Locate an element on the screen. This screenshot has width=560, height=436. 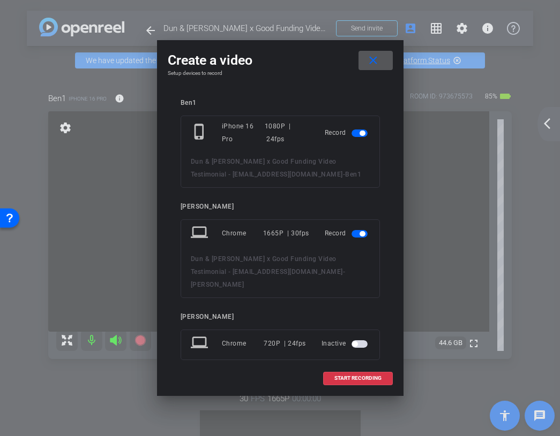
div: 1080P | 24fps is located at coordinates (286, 133).